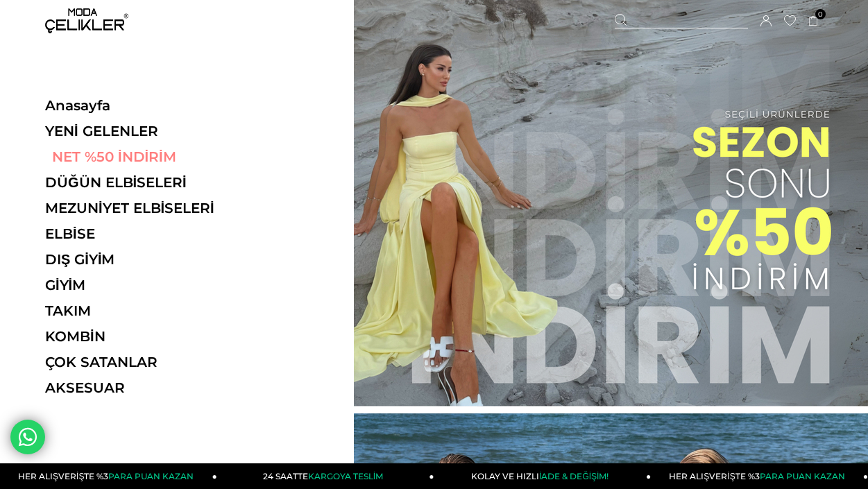 The image size is (868, 489). Describe the element at coordinates (140, 337) in the screenshot. I see `a: KOMBİN` at that location.